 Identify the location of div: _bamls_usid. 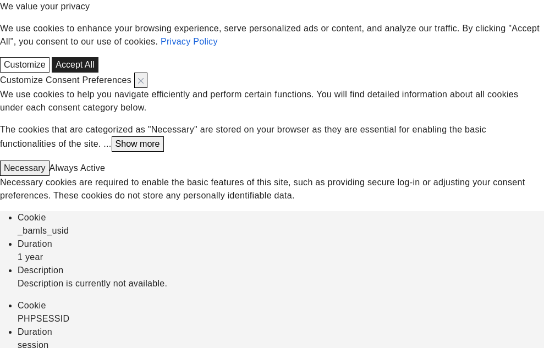
(281, 231).